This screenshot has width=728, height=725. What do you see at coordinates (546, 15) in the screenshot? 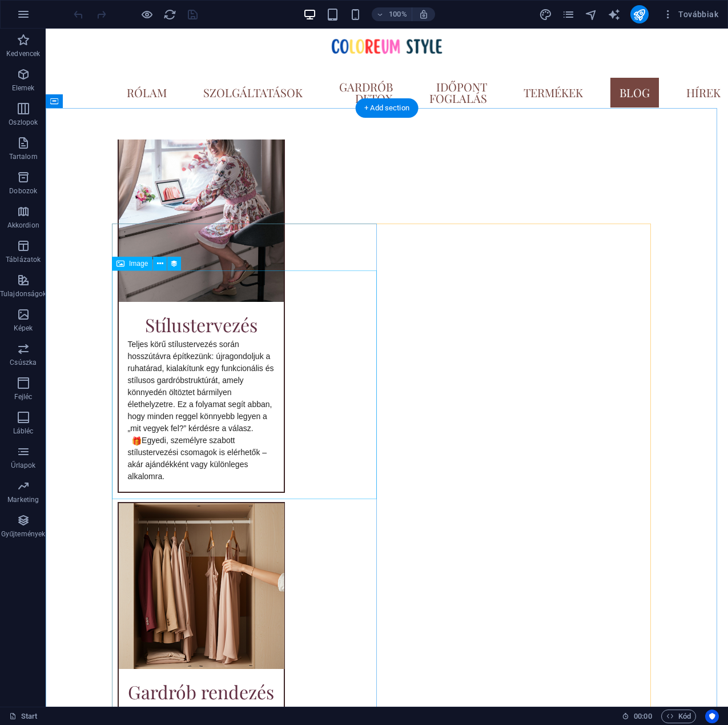
I see `i: Tervezés (Ctrl+Alt+Y)` at bounding box center [546, 15].